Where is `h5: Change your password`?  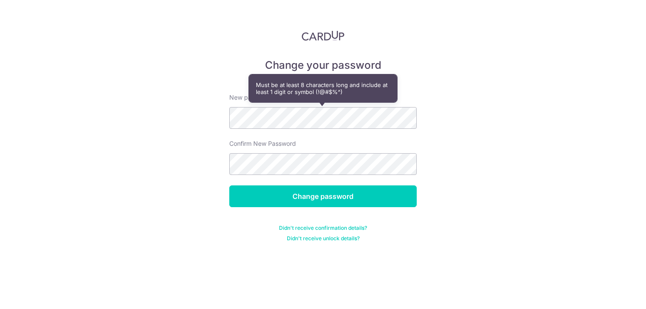 h5: Change your password is located at coordinates (323, 65).